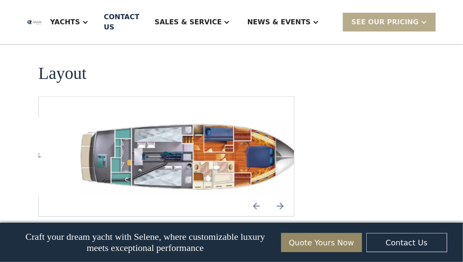  What do you see at coordinates (192, 156) in the screenshot?
I see `a: open lightbox` at bounding box center [192, 156].